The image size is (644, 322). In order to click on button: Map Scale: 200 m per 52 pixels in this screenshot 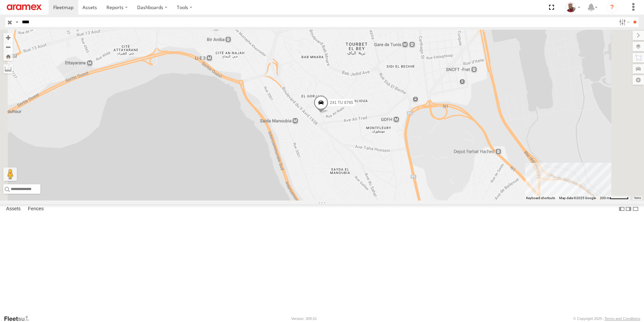, I will do `click(614, 198)`.